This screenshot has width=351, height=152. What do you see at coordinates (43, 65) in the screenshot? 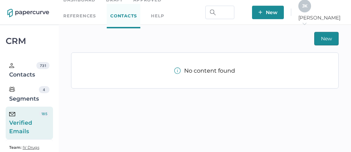
I see `div: 731` at bounding box center [43, 65].